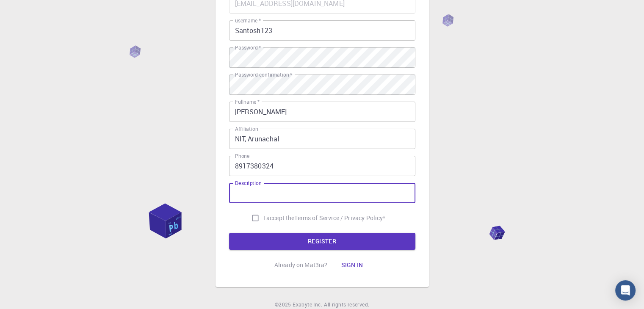  Describe the element at coordinates (340, 218) in the screenshot. I see `p: Terms of Service / Privacy Policy *` at that location.